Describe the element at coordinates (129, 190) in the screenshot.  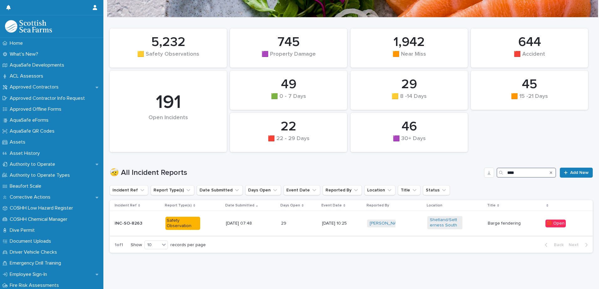
I see `button: Incident Ref` at that location.